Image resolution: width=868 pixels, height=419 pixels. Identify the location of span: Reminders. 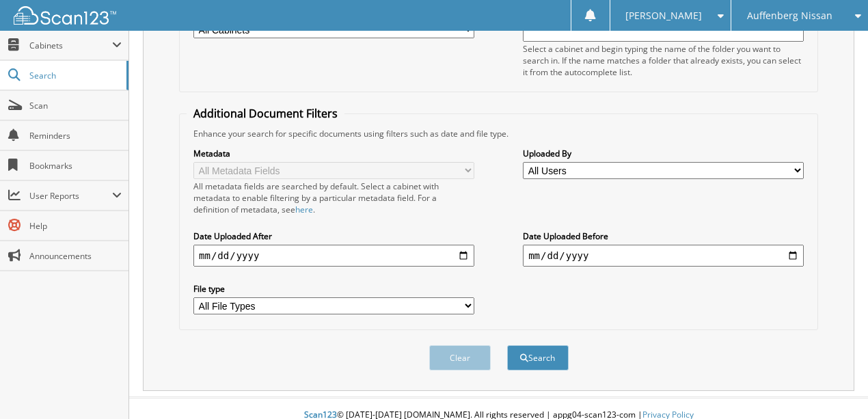
(75, 135).